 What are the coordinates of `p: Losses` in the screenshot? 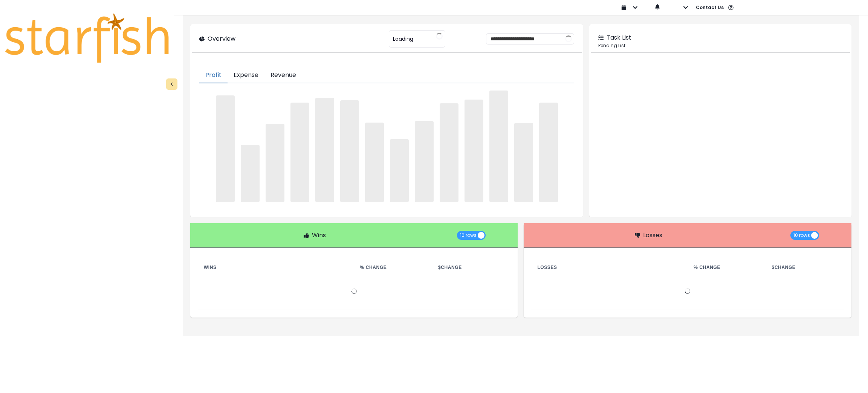 It's located at (653, 235).